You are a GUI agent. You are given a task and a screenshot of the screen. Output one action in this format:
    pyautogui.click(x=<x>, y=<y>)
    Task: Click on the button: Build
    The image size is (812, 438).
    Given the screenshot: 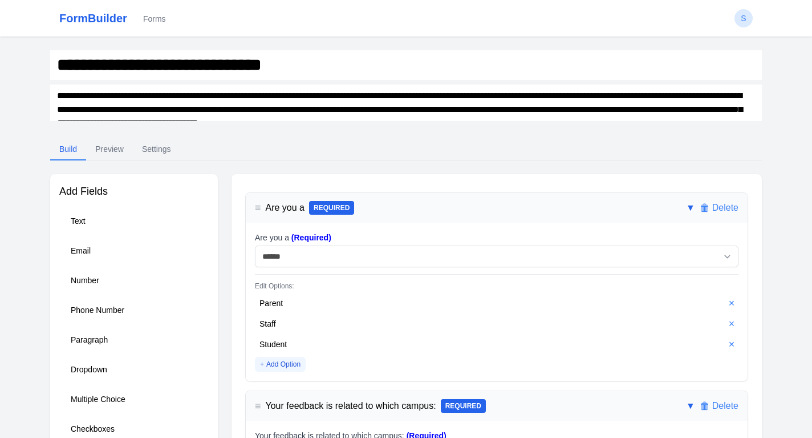 What is the action you would take?
    pyautogui.click(x=68, y=149)
    